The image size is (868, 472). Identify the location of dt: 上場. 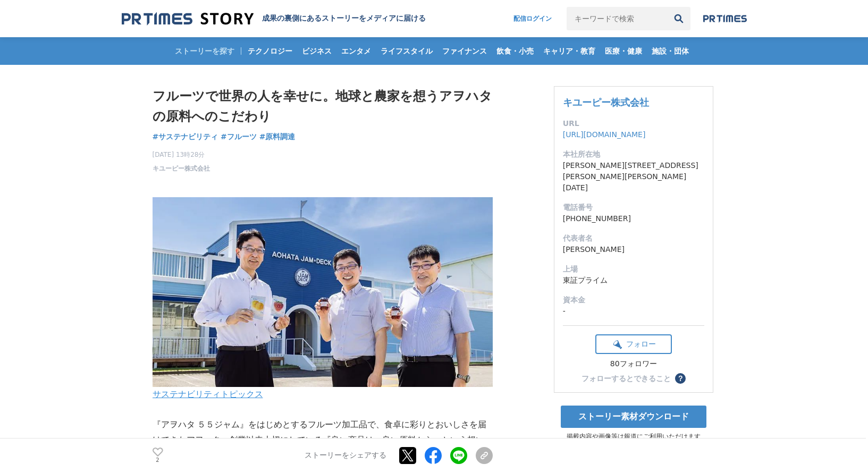
(633, 269).